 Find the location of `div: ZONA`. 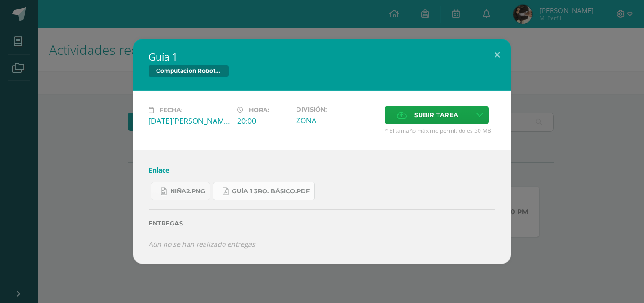

div: ZONA is located at coordinates (337, 120).